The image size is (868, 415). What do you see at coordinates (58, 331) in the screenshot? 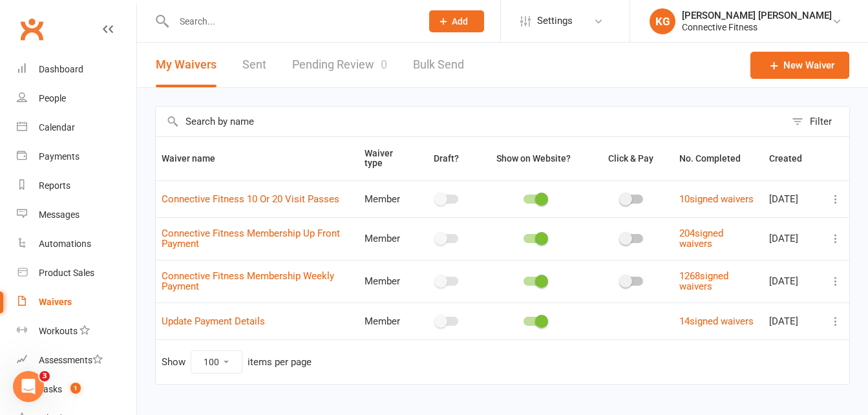
I see `div: Workouts` at bounding box center [58, 331].